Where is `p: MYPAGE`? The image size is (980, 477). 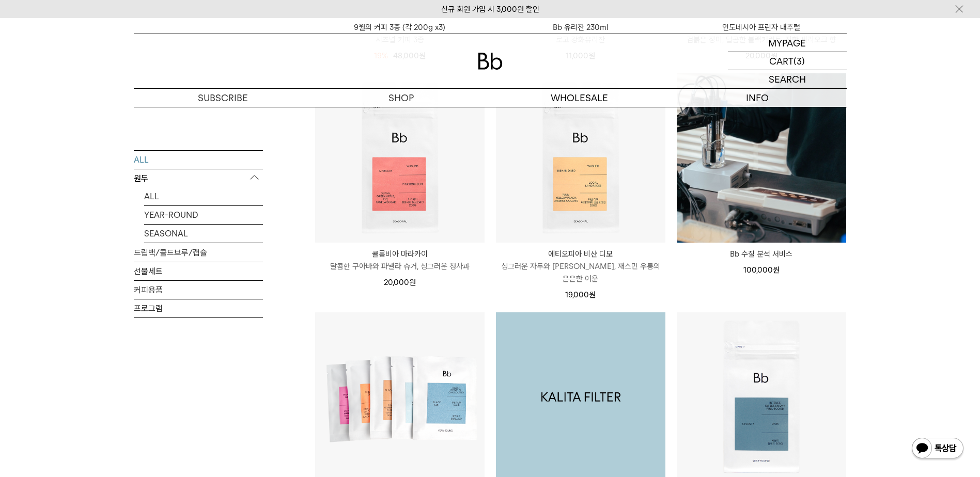 p: MYPAGE is located at coordinates (787, 42).